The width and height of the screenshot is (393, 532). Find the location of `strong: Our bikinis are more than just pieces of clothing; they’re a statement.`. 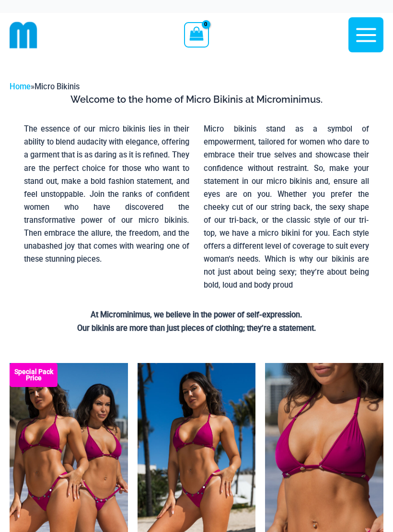

strong: Our bikinis are more than just pieces of clothing; they’re a statement. is located at coordinates (196, 328).